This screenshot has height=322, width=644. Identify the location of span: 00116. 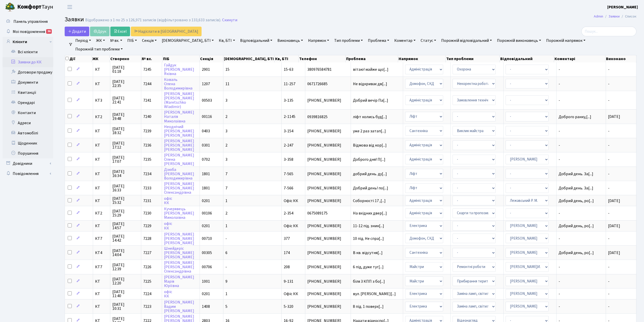
(207, 117).